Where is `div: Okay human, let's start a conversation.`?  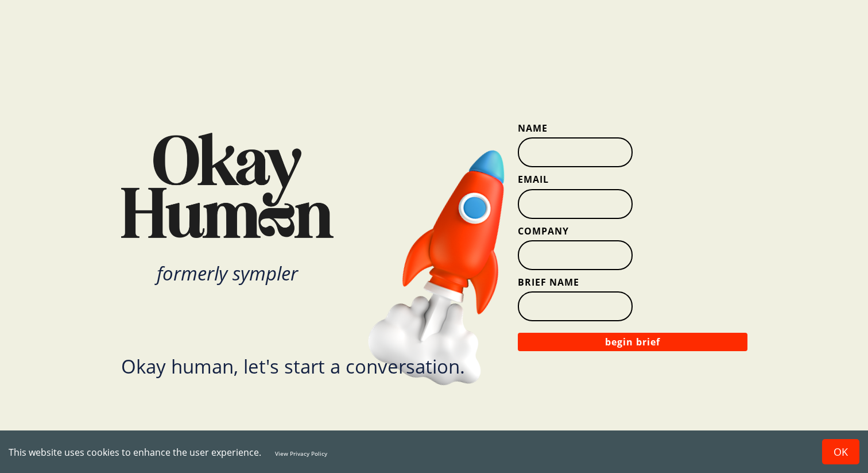
div: Okay human, let's start a conversation. is located at coordinates (293, 366).